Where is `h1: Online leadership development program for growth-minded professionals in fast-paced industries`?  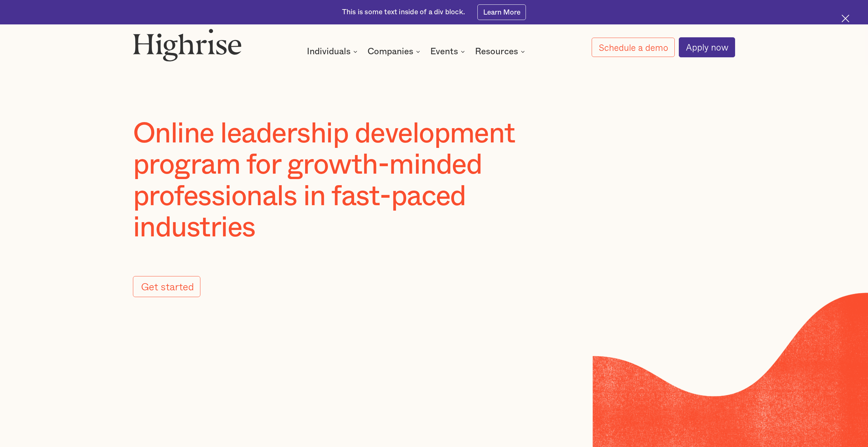 h1: Online leadership development program for growth-minded professionals in fast-paced industries is located at coordinates (352, 180).